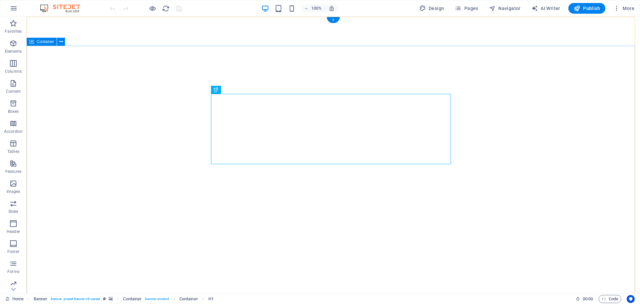  What do you see at coordinates (587, 8) in the screenshot?
I see `button: Publish` at bounding box center [587, 8].